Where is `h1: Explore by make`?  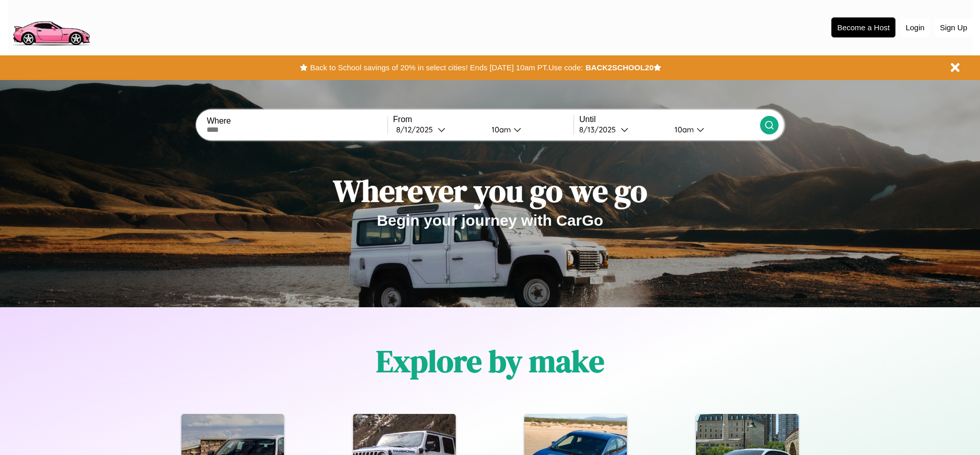 h1: Explore by make is located at coordinates (490, 361).